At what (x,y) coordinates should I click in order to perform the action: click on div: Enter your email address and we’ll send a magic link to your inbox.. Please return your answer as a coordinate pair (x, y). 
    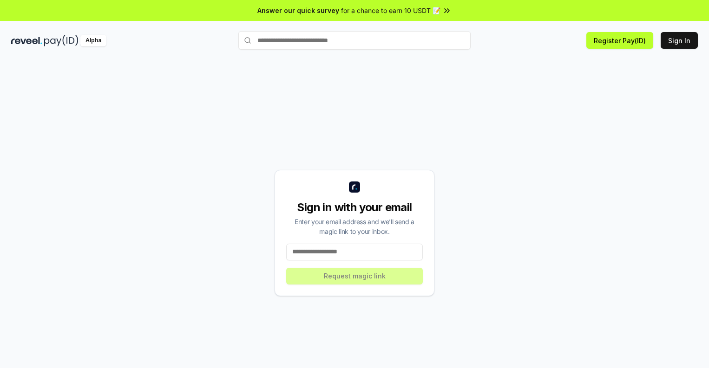
    Looking at the image, I should click on (354, 227).